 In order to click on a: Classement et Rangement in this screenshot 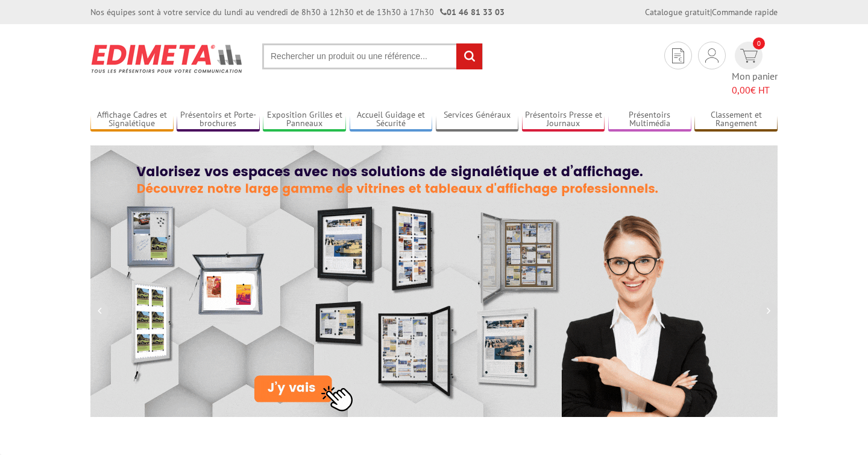, I will do `click(736, 119)`.